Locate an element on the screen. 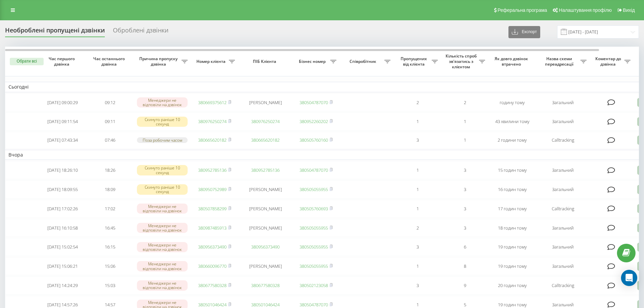 The image size is (644, 308). a: 380505760693 is located at coordinates (314, 209).